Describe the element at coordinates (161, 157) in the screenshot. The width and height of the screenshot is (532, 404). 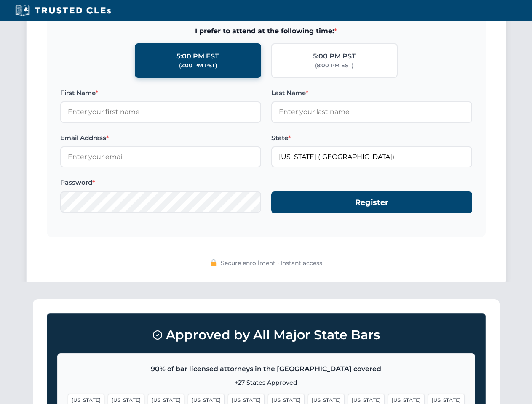
I see `input: Enter your email` at that location.